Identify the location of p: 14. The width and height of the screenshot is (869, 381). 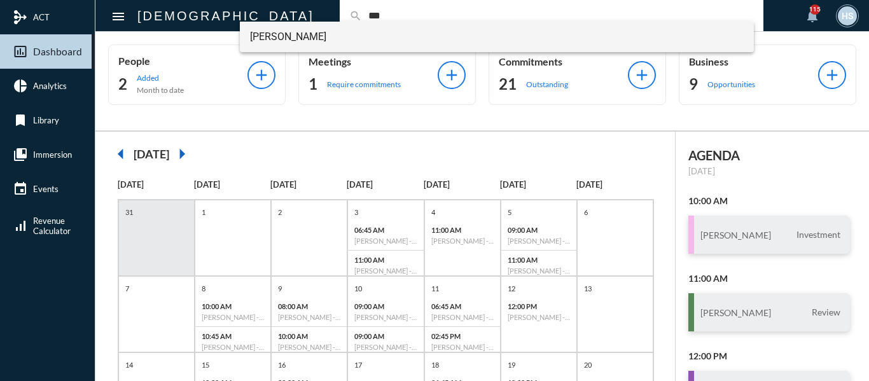
(129, 365).